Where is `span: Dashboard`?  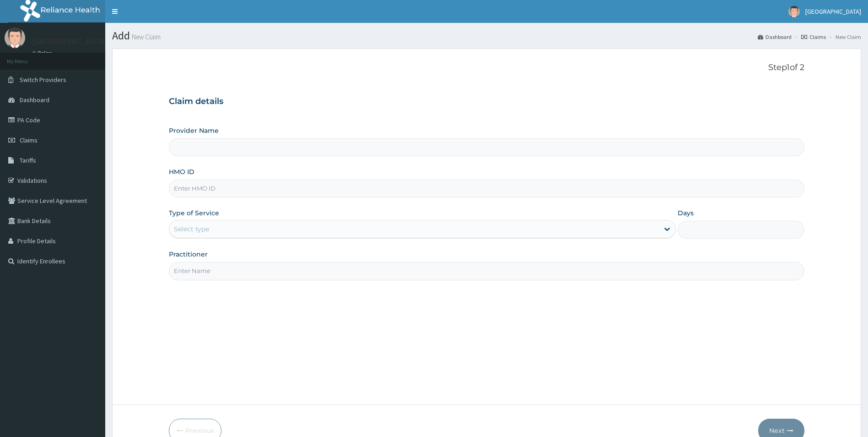
span: Dashboard is located at coordinates (35, 100).